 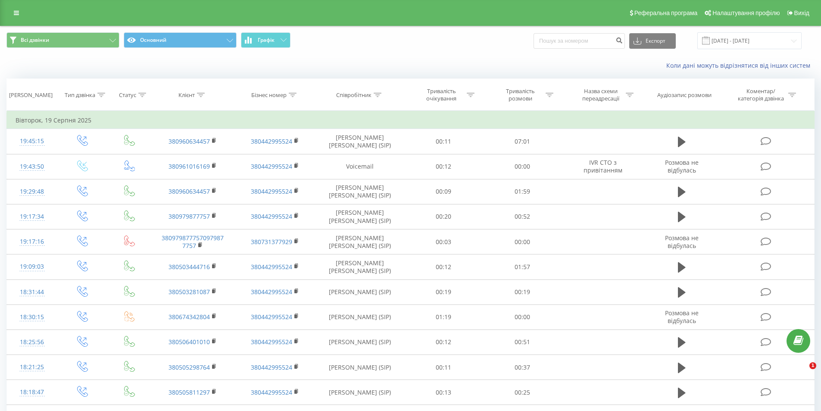 I want to click on td: Voicemail, so click(x=360, y=166).